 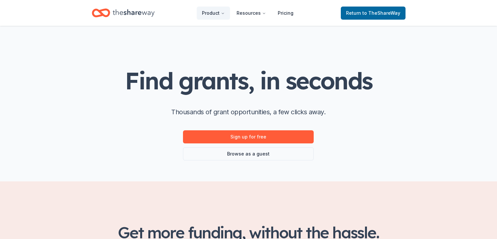 I want to click on button: Product, so click(x=213, y=13).